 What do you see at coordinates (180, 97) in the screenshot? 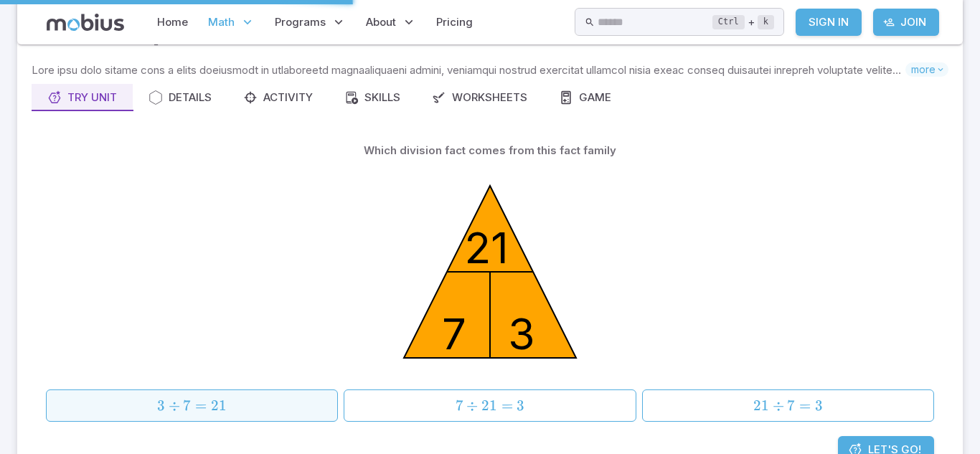
I see `div: Details` at bounding box center [180, 97].